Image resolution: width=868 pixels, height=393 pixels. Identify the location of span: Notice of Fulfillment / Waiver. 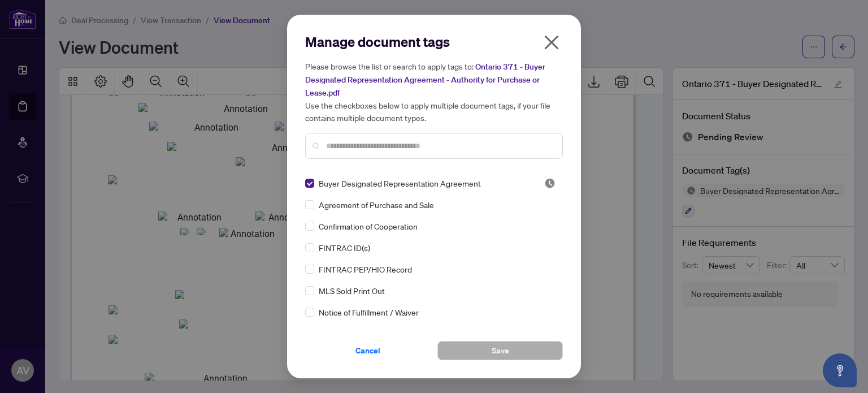
(369, 312).